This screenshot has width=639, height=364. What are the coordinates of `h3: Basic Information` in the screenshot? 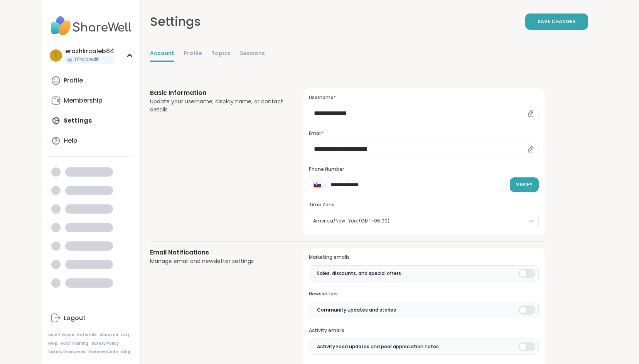 It's located at (217, 93).